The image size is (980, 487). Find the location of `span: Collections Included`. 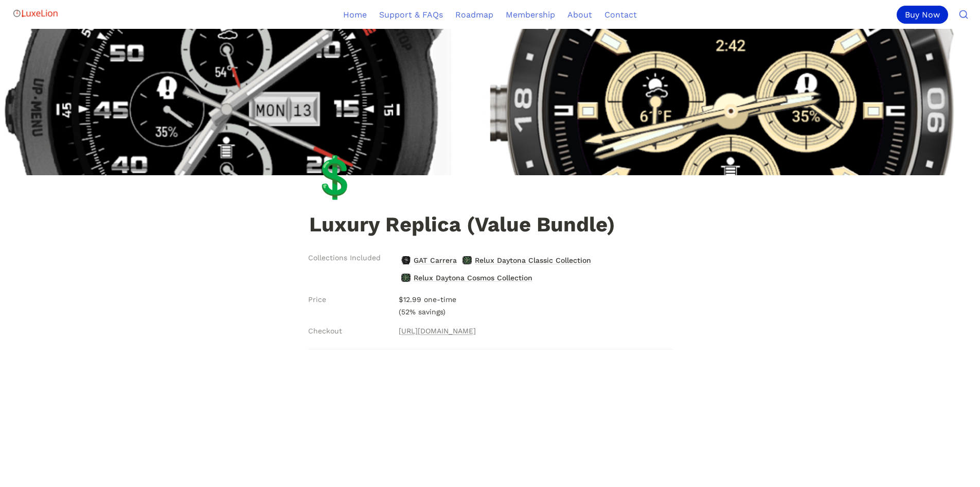

span: Collections Included is located at coordinates (345, 258).